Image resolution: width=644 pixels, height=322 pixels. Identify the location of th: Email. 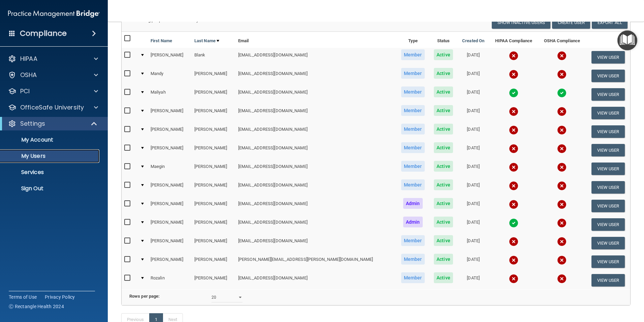
(316, 40).